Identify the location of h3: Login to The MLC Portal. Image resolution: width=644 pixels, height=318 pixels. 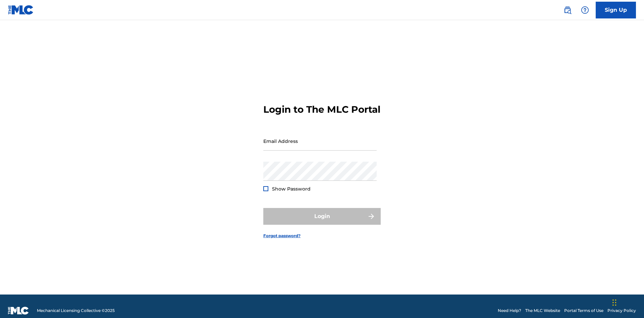
(322, 109).